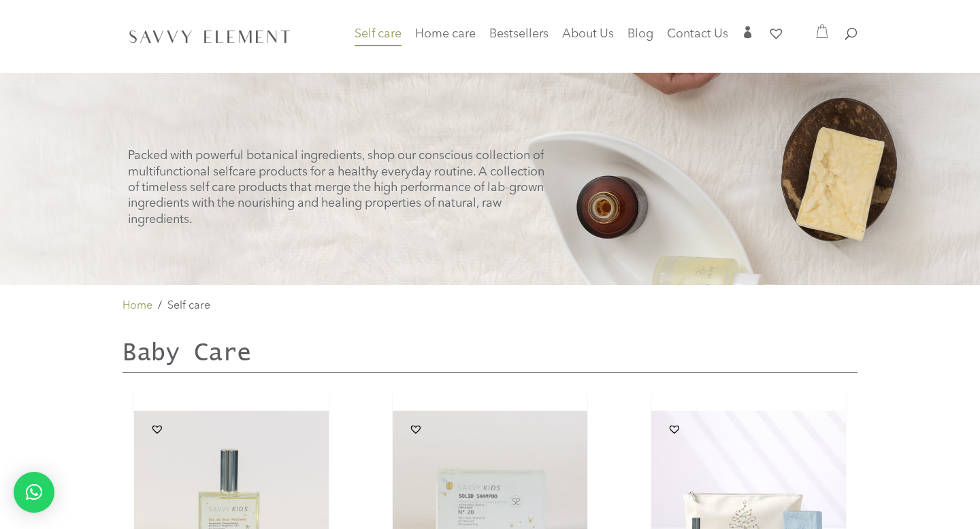 The width and height of the screenshot is (980, 529). What do you see at coordinates (445, 34) in the screenshot?
I see `span: Home care` at bounding box center [445, 34].